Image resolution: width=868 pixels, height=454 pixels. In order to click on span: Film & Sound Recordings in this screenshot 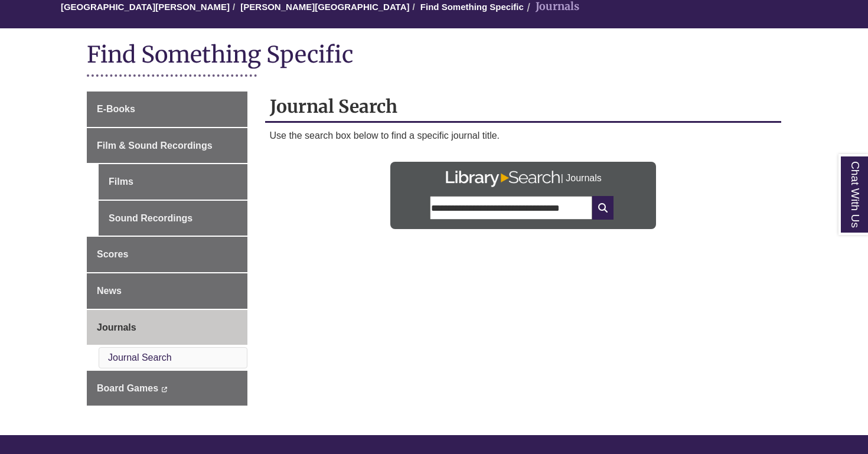, I will do `click(154, 145)`.